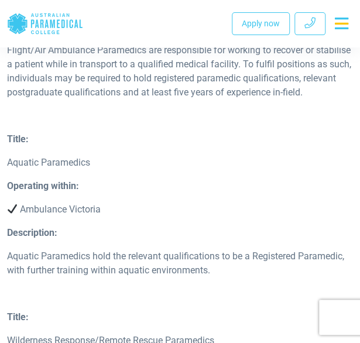  Describe the element at coordinates (180, 264) in the screenshot. I see `p: Aquatic Paramedics hold the relevant qualifications to be a Registered Paramedic, with further tr...` at that location.